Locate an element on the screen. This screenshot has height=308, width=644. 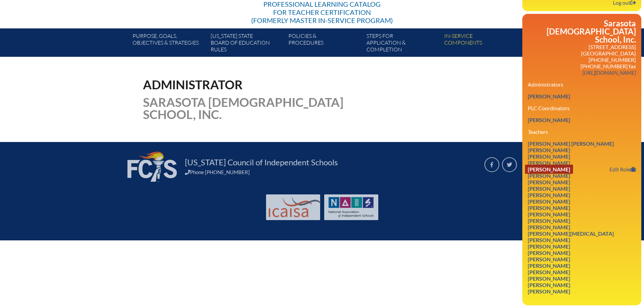
h3: Teachers is located at coordinates (581, 131).